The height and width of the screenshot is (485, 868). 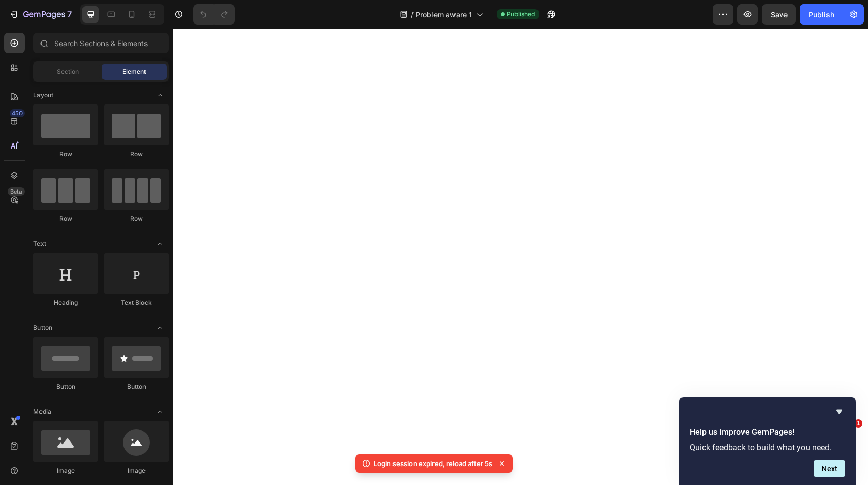 What do you see at coordinates (433, 463) in the screenshot?
I see `p: Login session expired, reload after 5s` at bounding box center [433, 463].